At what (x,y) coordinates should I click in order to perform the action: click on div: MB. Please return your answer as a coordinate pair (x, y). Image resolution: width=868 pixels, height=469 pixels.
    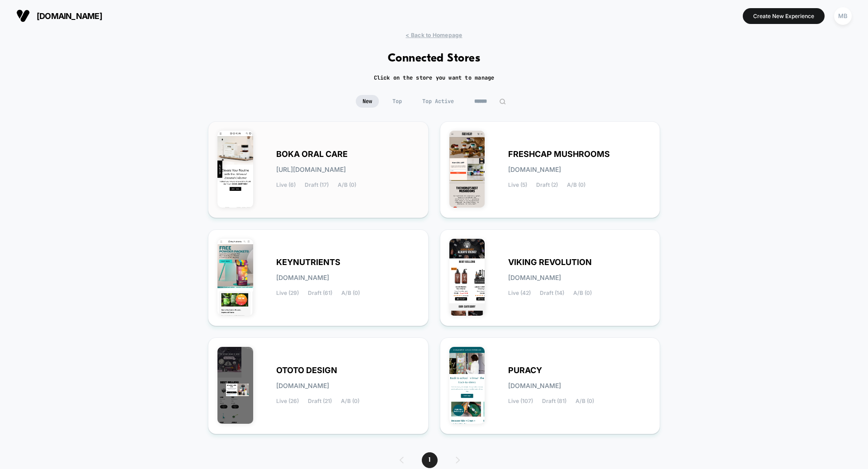
    Looking at the image, I should click on (843, 16).